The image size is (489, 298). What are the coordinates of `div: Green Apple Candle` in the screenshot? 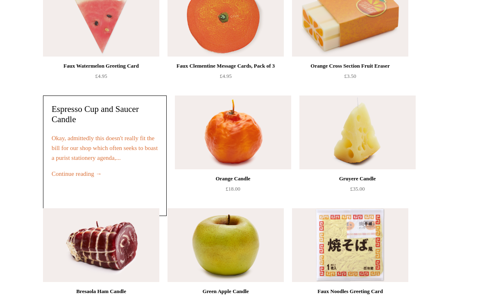 It's located at (226, 292).